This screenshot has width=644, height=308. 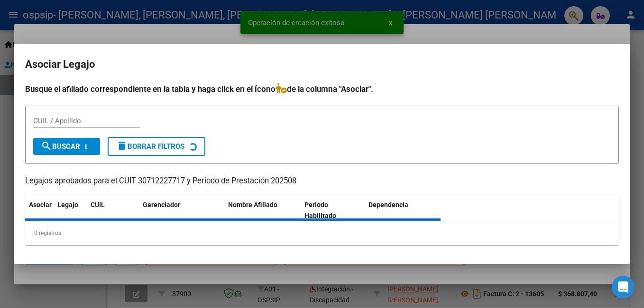 I want to click on span: Periodo Habilitado, so click(x=320, y=210).